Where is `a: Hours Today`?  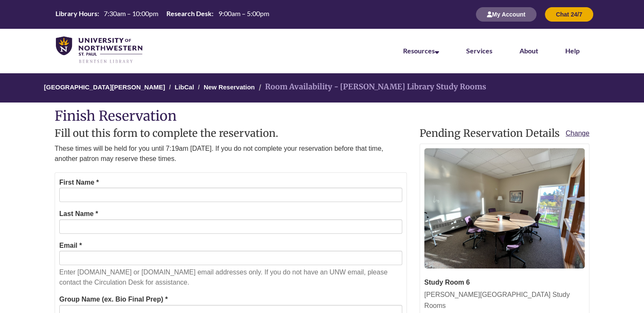
a: Hours Today is located at coordinates (162, 14).